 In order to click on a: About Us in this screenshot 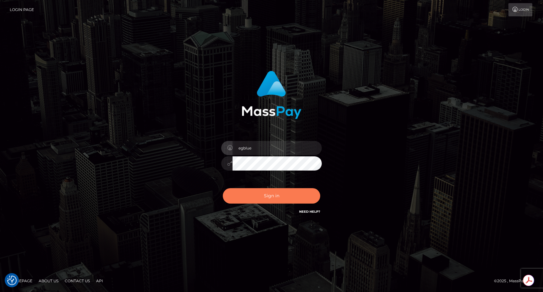, I will do `click(48, 280)`.